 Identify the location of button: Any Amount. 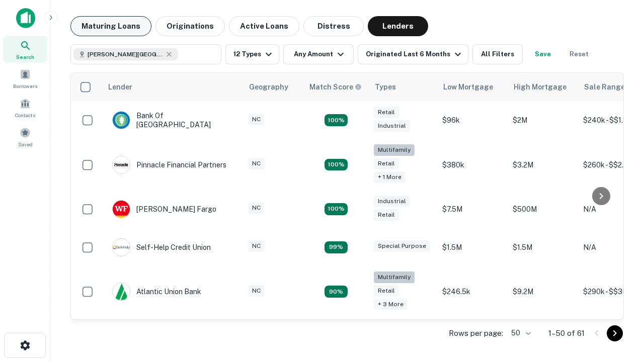
(318, 54).